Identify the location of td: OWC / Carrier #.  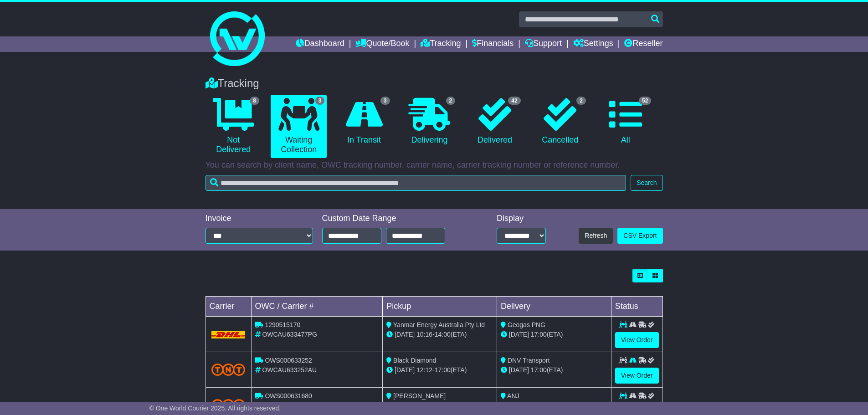
(317, 306).